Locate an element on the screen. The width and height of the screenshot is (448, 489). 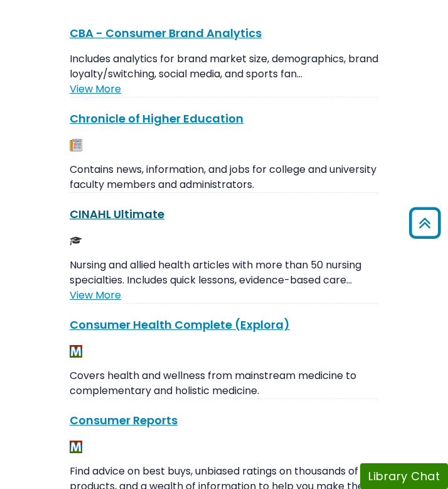
a: Consumer Health Complete (Explora) is located at coordinates (179, 324).